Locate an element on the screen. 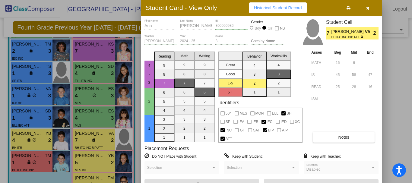  span: GT is located at coordinates (242, 130).